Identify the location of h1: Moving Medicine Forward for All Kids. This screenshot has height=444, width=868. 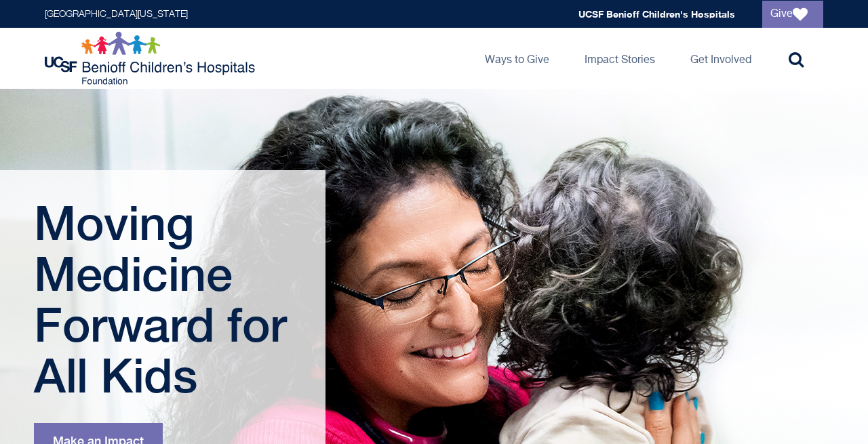
(164, 299).